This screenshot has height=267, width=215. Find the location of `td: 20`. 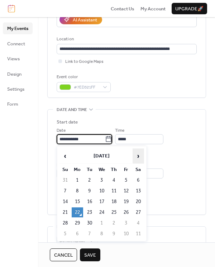

td: 20 is located at coordinates (138, 202).